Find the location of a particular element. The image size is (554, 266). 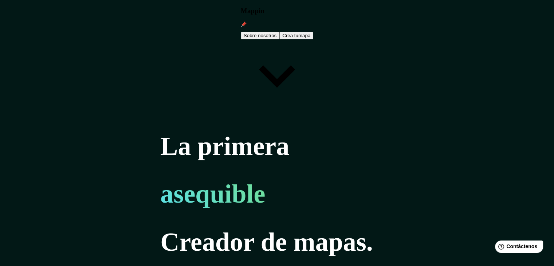

font: La primera is located at coordinates (225, 146).